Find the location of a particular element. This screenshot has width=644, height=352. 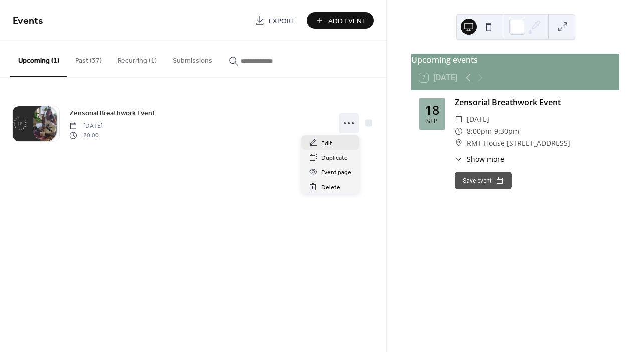

div: Zensorial Breathwork Event is located at coordinates (533, 102).